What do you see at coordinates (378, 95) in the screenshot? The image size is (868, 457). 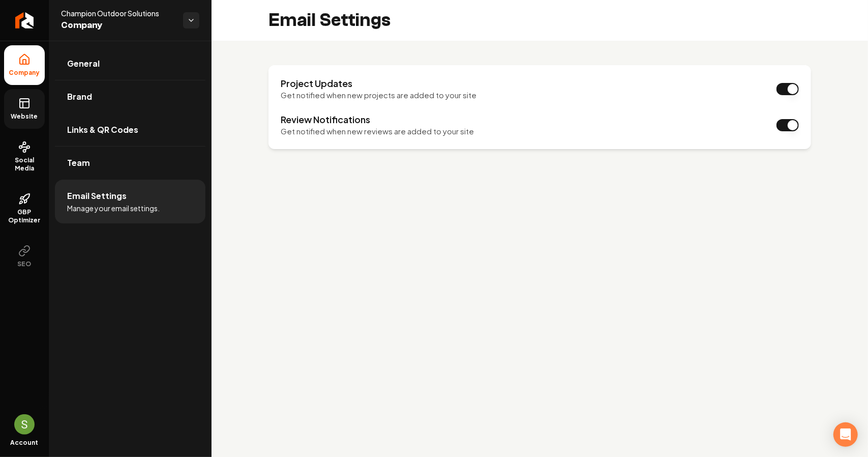 I see `p: Get notified when new projects are added to your site` at bounding box center [378, 95].